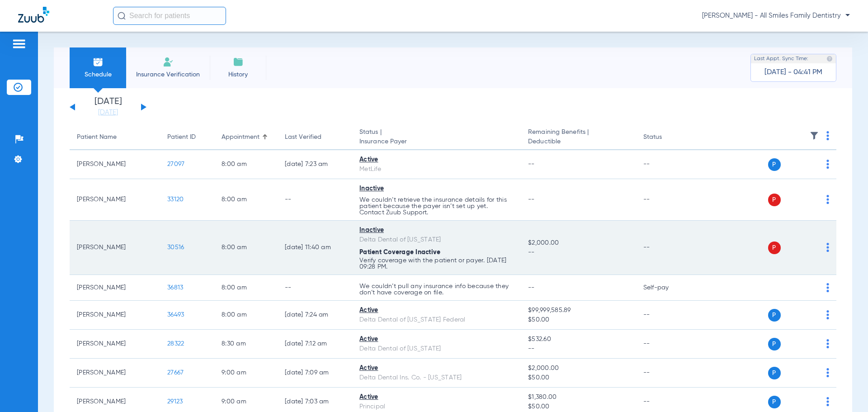  I want to click on img: hamburger-icon, so click(19, 44).